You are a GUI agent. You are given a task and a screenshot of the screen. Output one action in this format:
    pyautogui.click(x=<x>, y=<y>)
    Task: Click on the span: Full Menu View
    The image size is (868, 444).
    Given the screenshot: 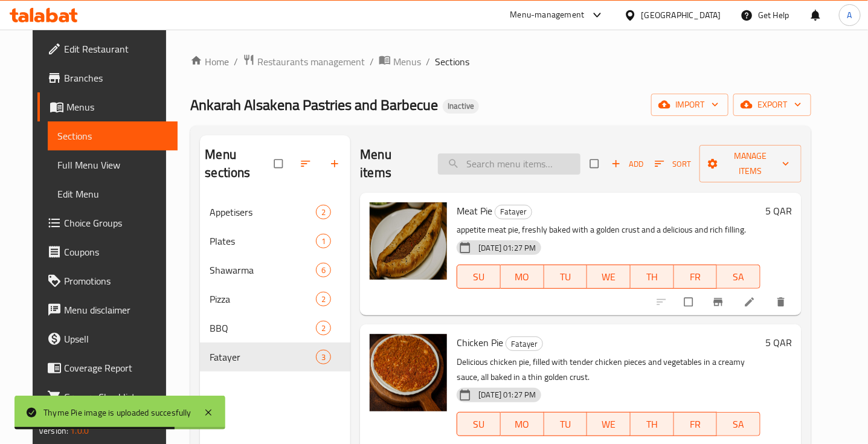 What is the action you would take?
    pyautogui.click(x=112, y=165)
    